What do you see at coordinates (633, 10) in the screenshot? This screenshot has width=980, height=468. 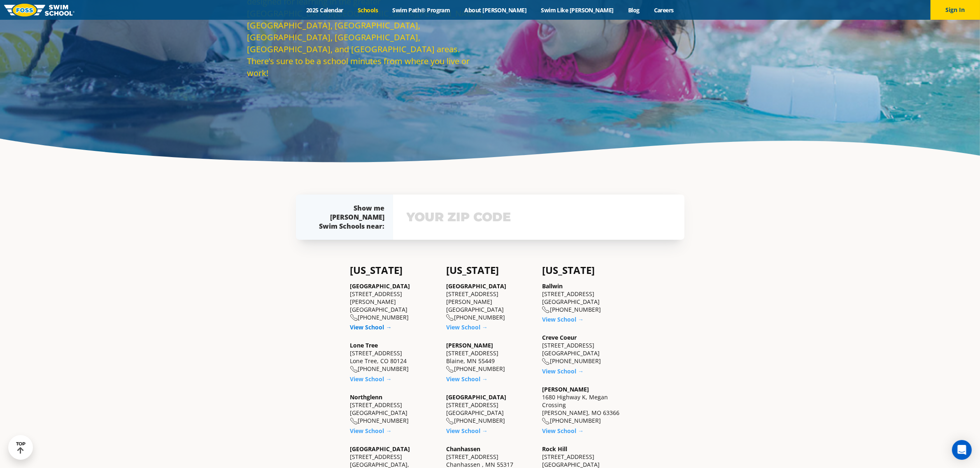 I see `a: Blog` at bounding box center [633, 10].